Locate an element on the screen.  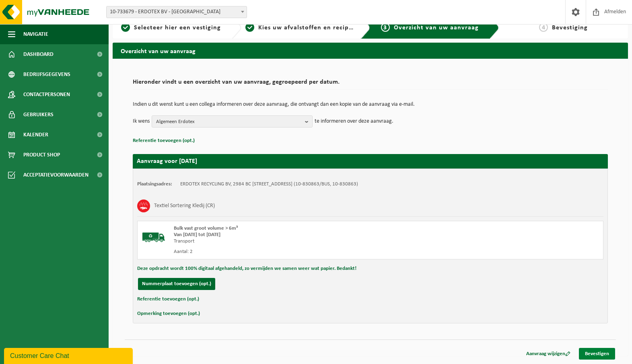
div: Aantal: 2 is located at coordinates (288, 252).